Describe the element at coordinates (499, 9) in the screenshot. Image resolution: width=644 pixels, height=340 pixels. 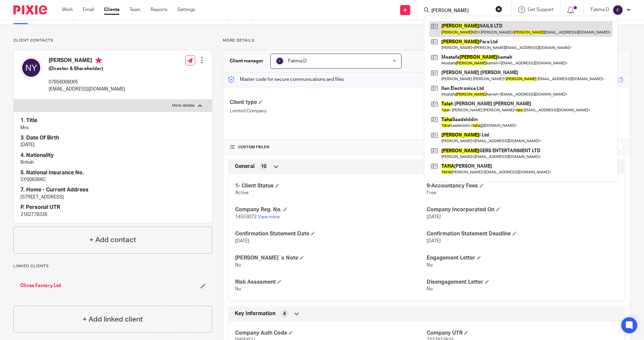
I see `button: Clear` at that location.